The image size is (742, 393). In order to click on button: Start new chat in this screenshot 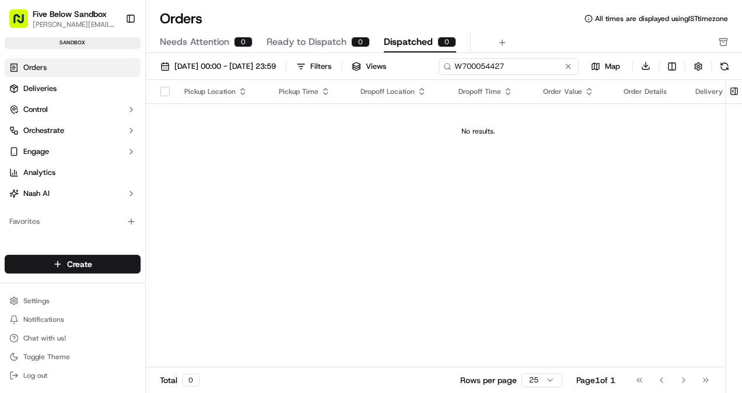, I will do `click(205, 121)`.